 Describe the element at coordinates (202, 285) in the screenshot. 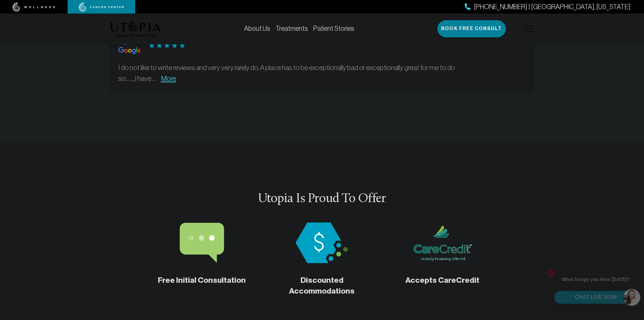

I see `span: Free Initial Consultation` at that location.